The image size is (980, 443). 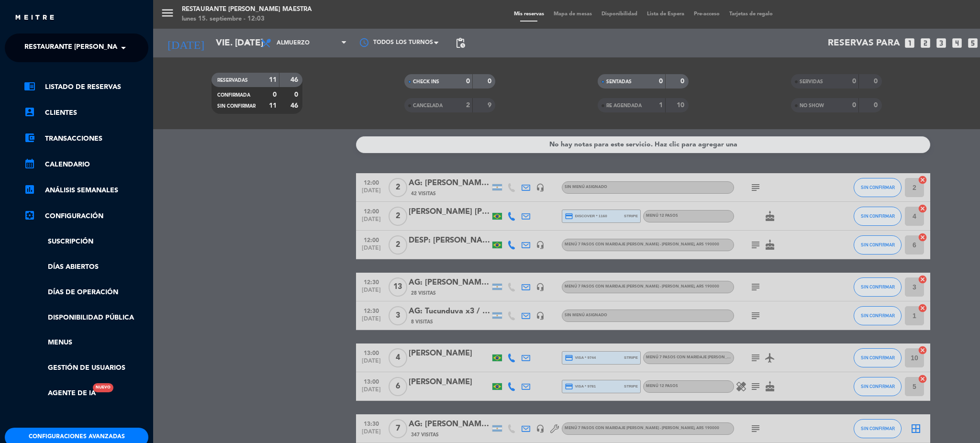 I want to click on a: Agente de IANuevo, so click(x=59, y=393).